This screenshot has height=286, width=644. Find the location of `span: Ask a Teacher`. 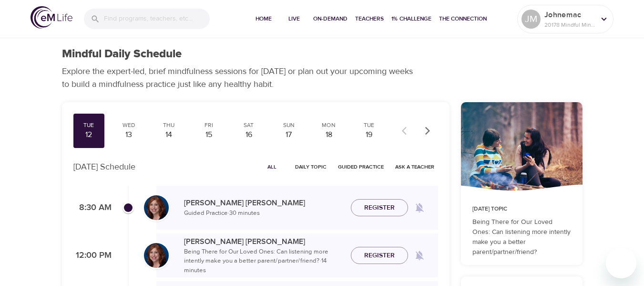

span: Ask a Teacher is located at coordinates (415, 167).